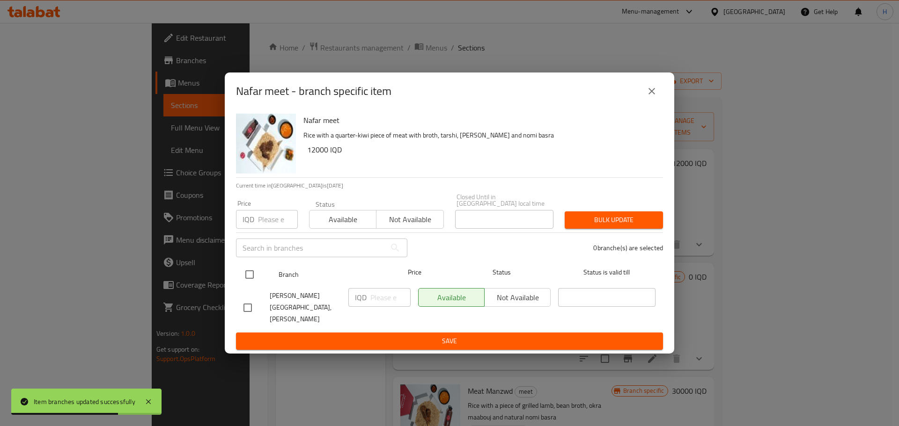 The image size is (899, 426). What do you see at coordinates (327, 275) in the screenshot?
I see `span: Branch` at bounding box center [327, 275].